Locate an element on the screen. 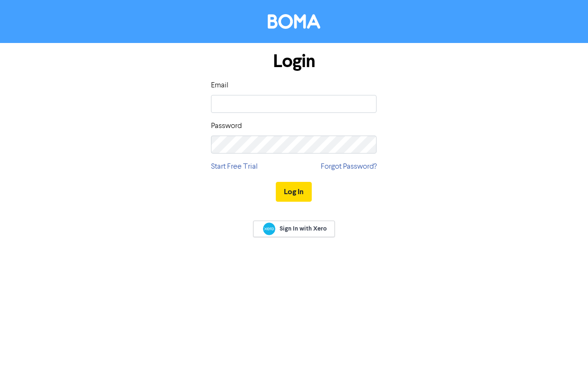  label: Email is located at coordinates (220, 85).